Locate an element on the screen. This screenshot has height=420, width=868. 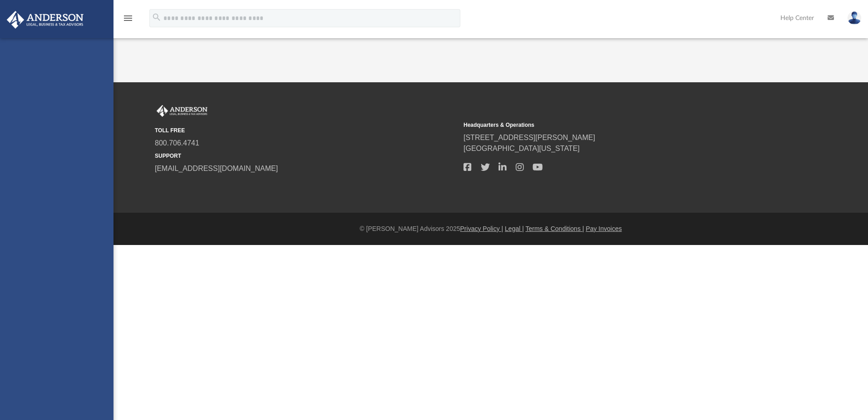
small: TOLL FREE is located at coordinates (306, 130).